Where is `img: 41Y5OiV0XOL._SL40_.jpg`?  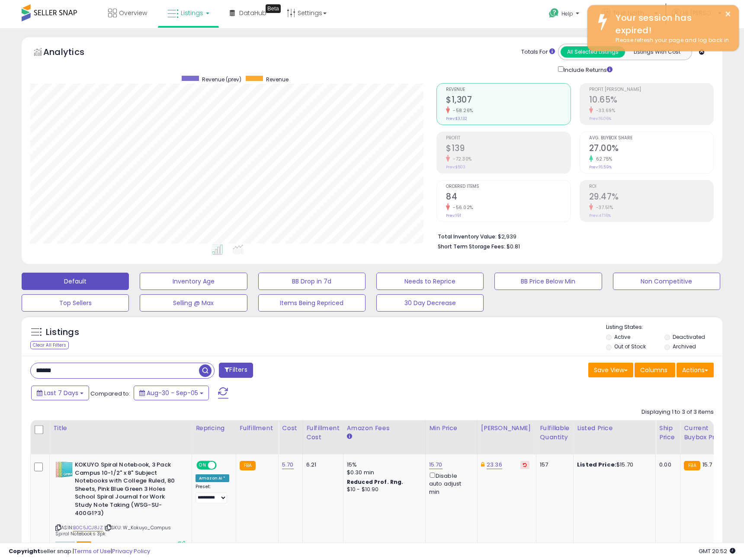 img: 41Y5OiV0XOL._SL40_.jpg is located at coordinates (64, 470).